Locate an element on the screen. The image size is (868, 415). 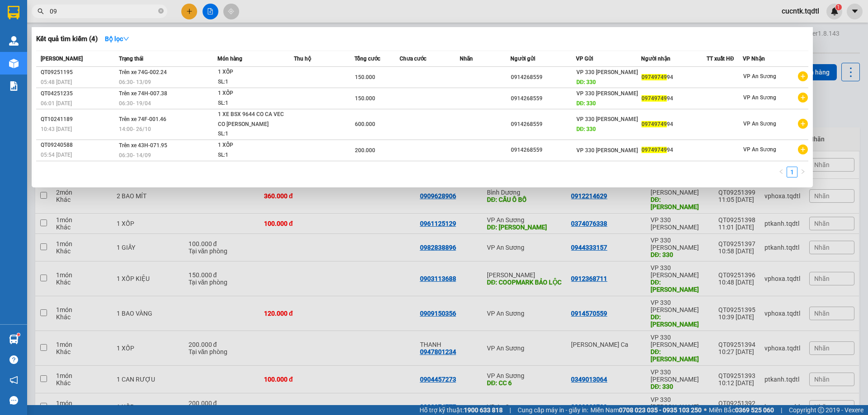
li: 1 is located at coordinates (792, 172).